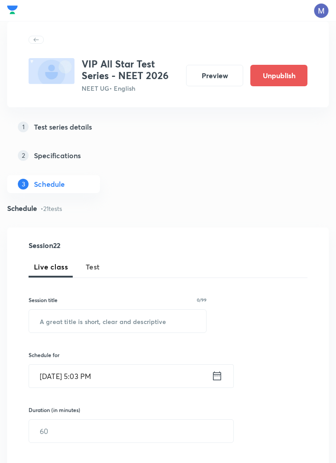 This screenshot has width=336, height=463. I want to click on a: Company Logo, so click(13, 11).